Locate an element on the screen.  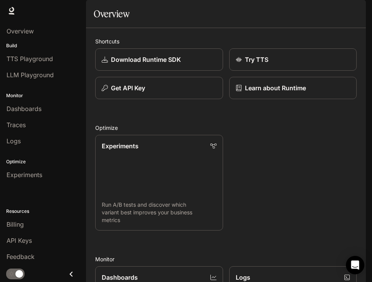
button: Get API Key is located at coordinates (159, 88).